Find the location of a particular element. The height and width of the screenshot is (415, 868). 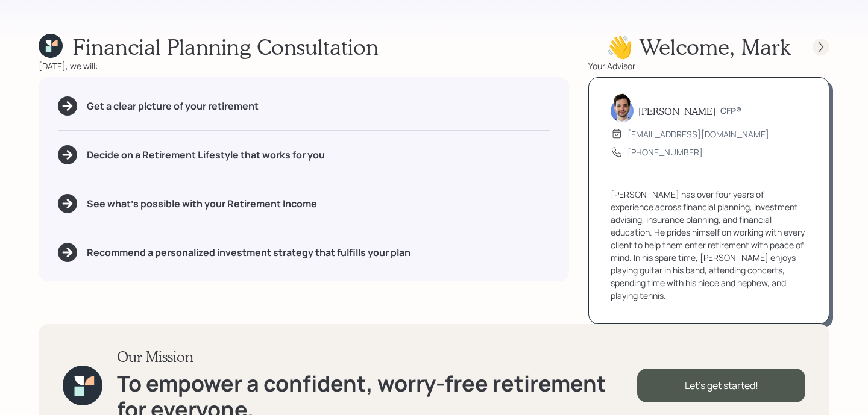

h5: Decide on a Retirement Lifestyle that works for you is located at coordinates (206, 155).